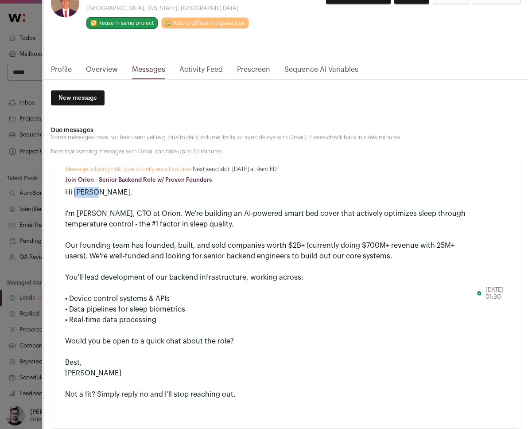  Describe the element at coordinates (61, 72) in the screenshot. I see `a: Profile` at that location.